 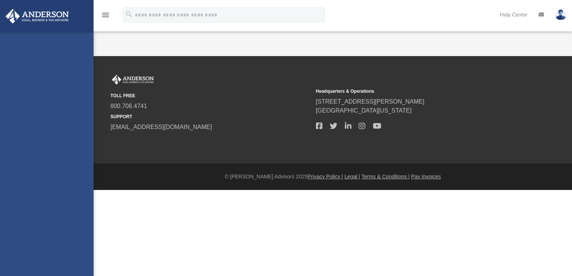 I want to click on a: Pay Invoices, so click(x=426, y=177).